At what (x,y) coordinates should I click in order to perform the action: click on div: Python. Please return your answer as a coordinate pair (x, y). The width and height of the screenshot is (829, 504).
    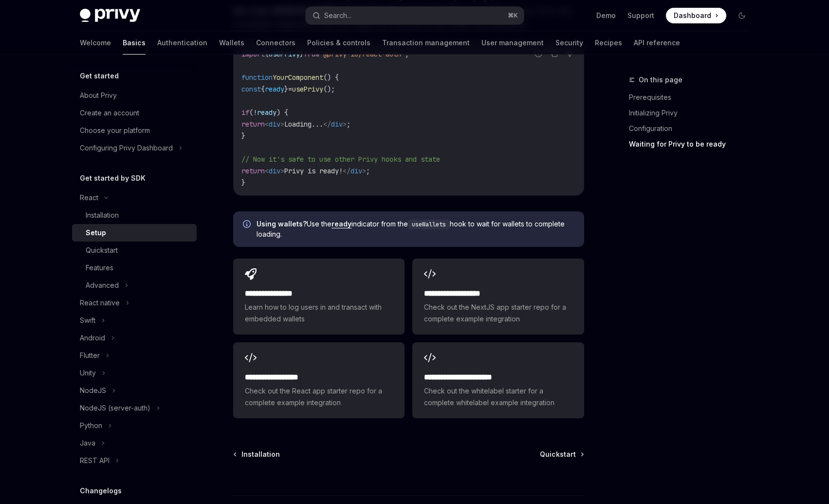
    Looking at the image, I should click on (91, 425).